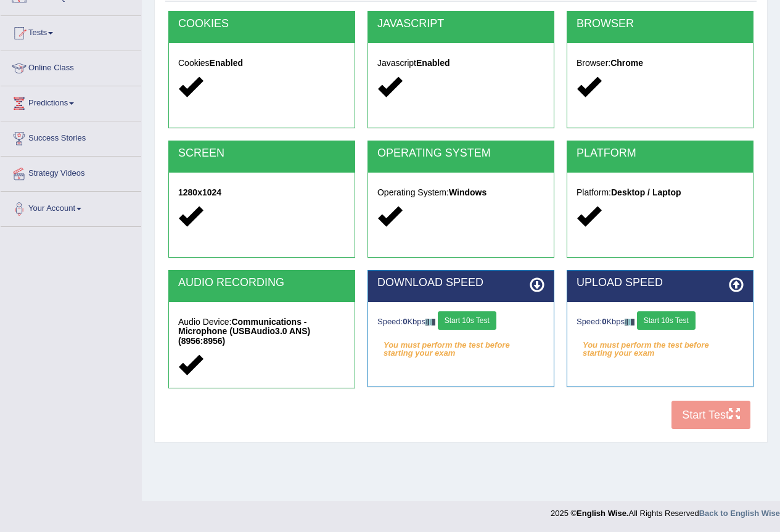 The image size is (780, 532). Describe the element at coordinates (665, 510) in the screenshot. I see `div: 2025 © All Rights Reserved` at that location.